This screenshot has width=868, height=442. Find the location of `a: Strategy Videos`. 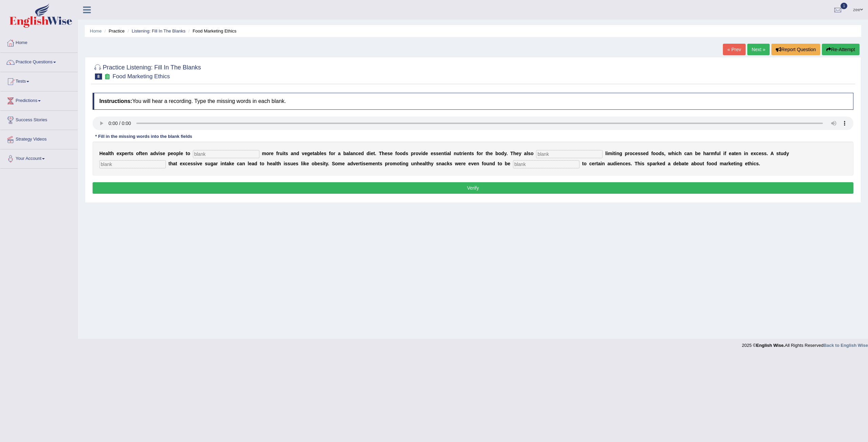

a: Strategy Videos is located at coordinates (39, 139).